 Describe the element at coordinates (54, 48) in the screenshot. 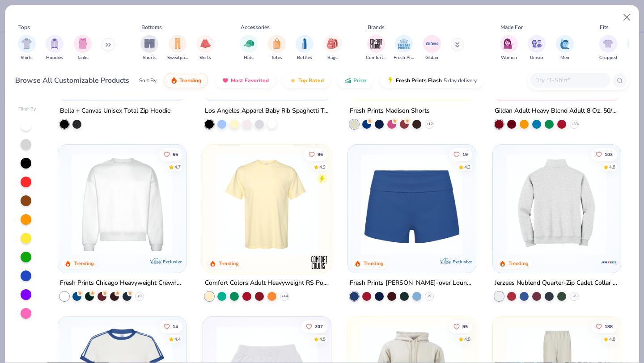

I see `div: filter for Hoodies` at that location.